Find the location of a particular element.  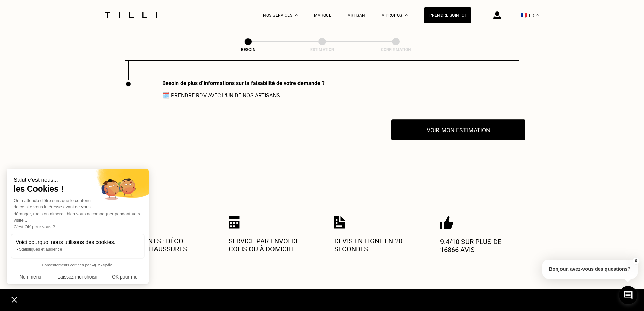

button: X is located at coordinates (635, 261).